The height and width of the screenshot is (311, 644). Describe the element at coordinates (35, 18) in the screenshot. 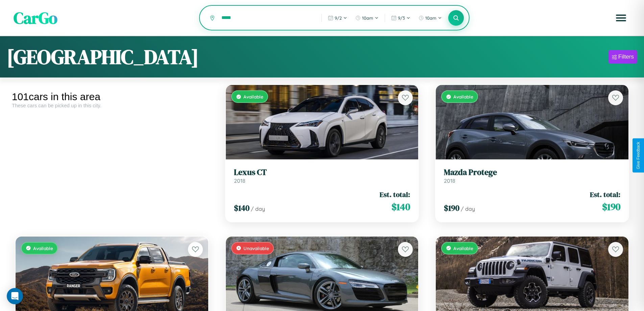

I see `span: CarGo` at that location.